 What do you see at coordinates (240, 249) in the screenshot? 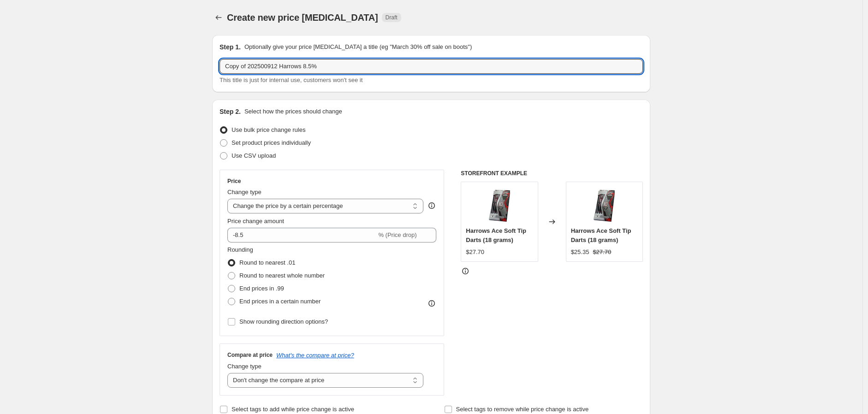
I see `span: Rounding` at bounding box center [240, 249].